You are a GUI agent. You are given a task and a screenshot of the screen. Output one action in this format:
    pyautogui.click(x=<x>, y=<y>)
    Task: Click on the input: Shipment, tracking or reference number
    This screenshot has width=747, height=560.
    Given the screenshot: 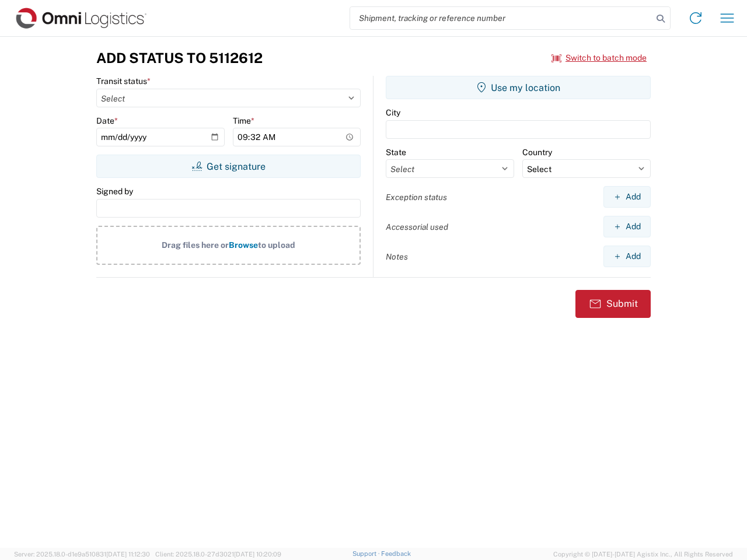 What is the action you would take?
    pyautogui.click(x=501, y=18)
    